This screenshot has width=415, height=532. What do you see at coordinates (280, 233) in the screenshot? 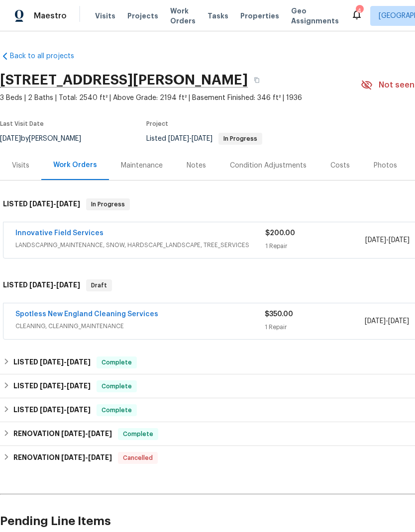
I see `span: $200.00` at bounding box center [280, 233].